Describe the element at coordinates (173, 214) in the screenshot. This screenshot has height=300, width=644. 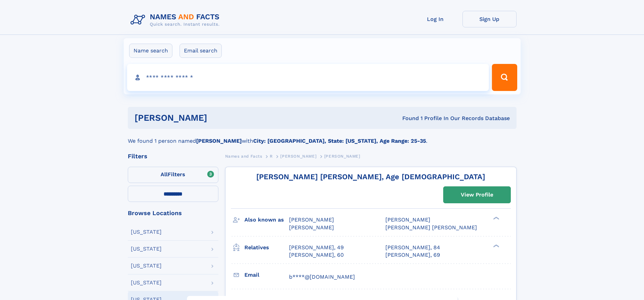
I see `div: Browse Locations` at that location.